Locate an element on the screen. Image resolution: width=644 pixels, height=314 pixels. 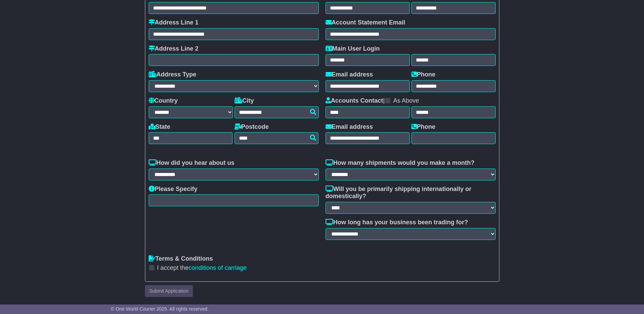
label: Country is located at coordinates (163, 101).